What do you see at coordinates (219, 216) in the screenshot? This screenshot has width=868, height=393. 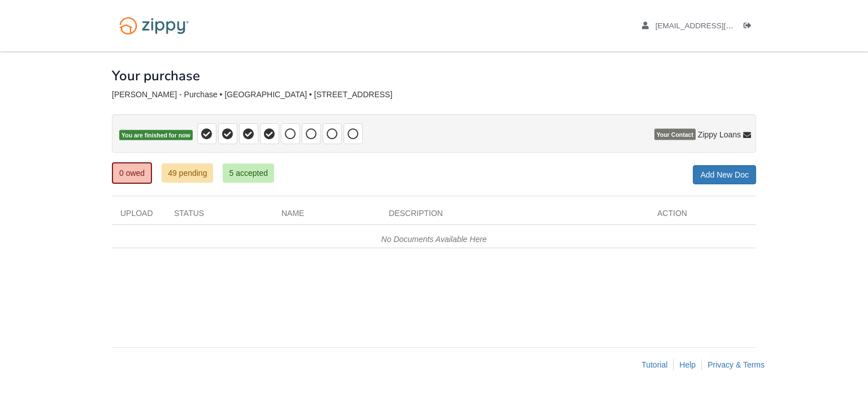 I see `div: Status` at bounding box center [219, 216].